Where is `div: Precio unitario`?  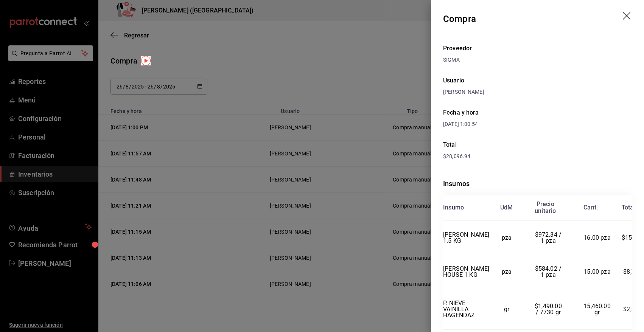
div: Precio unitario is located at coordinates (545, 208).